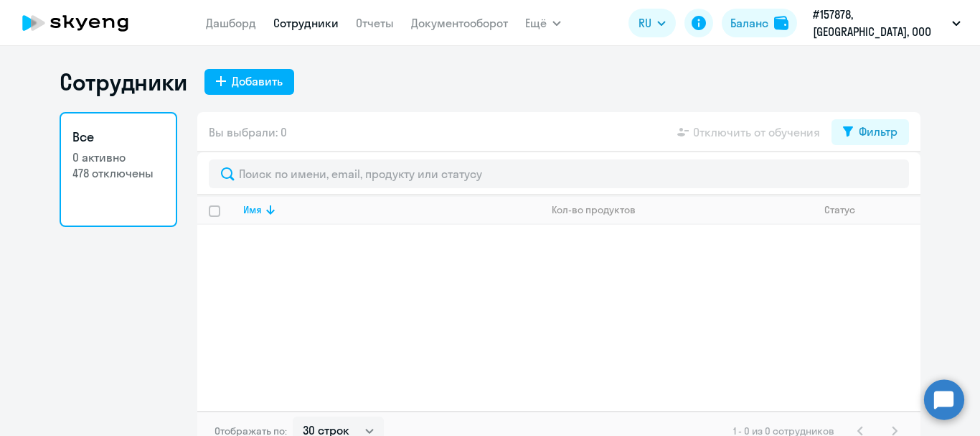 The height and width of the screenshot is (436, 980). I want to click on a: Все0 активно478 отключены, so click(119, 169).